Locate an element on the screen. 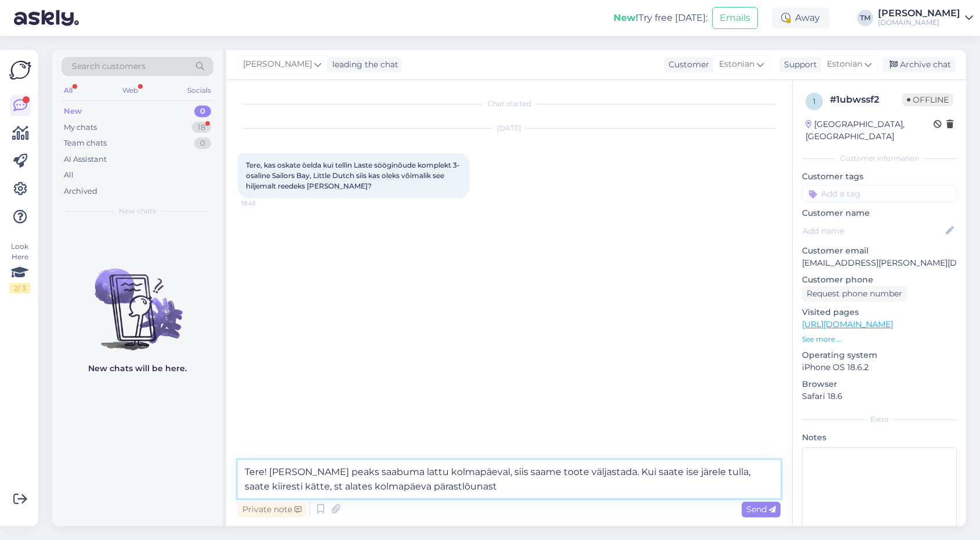 This screenshot has height=540, width=980. div: Web is located at coordinates (130, 90).